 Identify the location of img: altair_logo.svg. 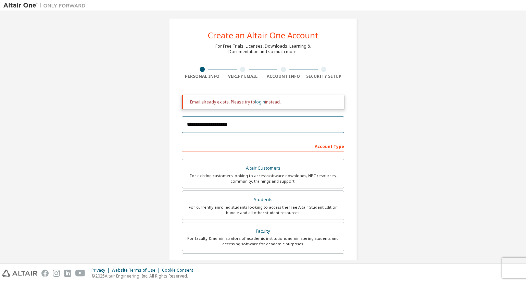
(20, 273).